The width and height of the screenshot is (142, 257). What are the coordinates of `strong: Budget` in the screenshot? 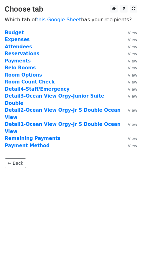 It's located at (14, 33).